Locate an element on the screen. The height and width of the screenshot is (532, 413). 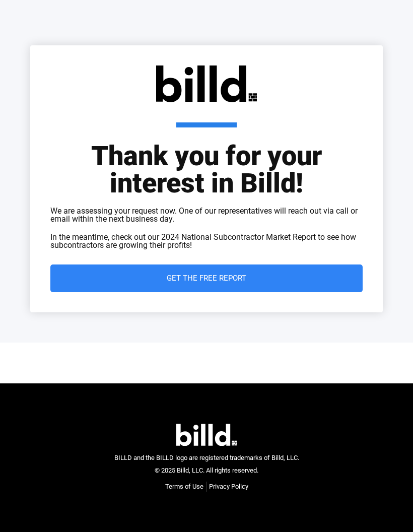
span: Get the Free Report is located at coordinates (206, 278).